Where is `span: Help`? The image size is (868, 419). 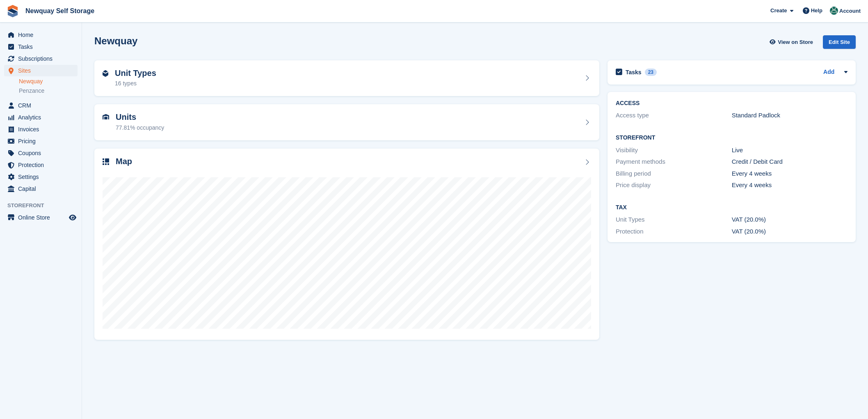 span: Help is located at coordinates (817, 11).